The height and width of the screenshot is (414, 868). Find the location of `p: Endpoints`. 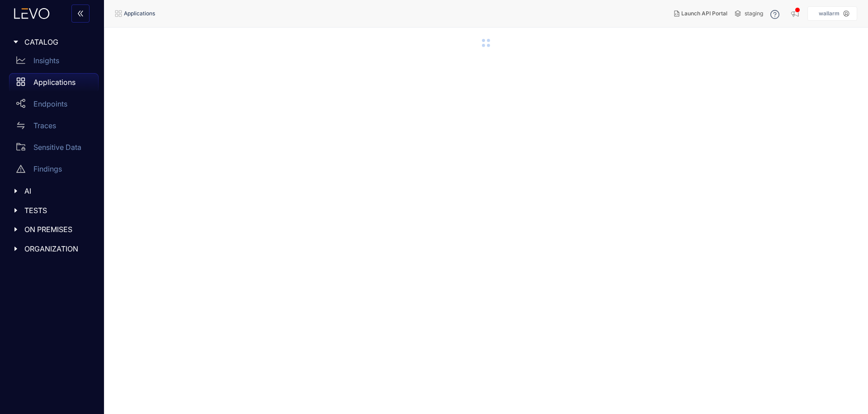

p: Endpoints is located at coordinates (50, 104).